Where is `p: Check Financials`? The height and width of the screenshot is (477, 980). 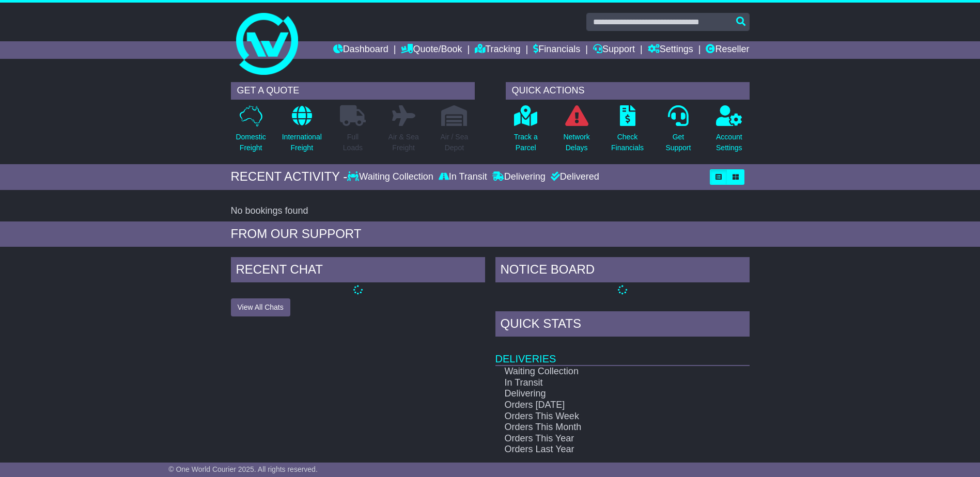 p: Check Financials is located at coordinates (627, 143).